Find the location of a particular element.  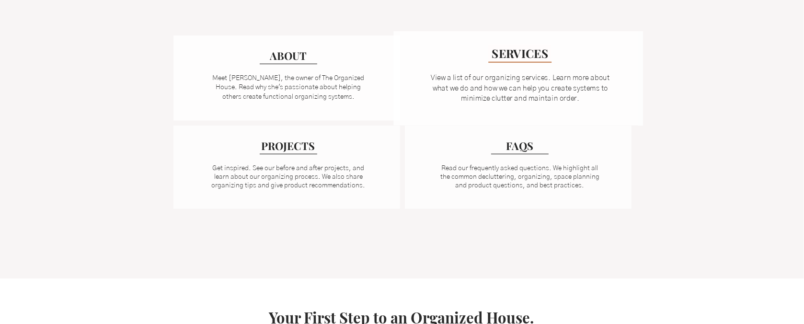

a: FAQS is located at coordinates (520, 146).